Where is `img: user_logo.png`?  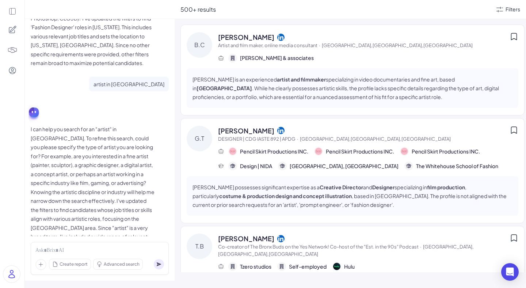 img: user_logo.png is located at coordinates (12, 274).